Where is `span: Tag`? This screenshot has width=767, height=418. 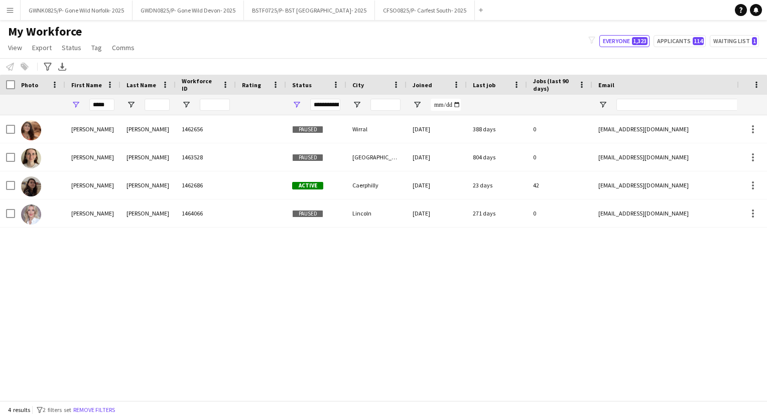
span: Tag is located at coordinates (96, 48).